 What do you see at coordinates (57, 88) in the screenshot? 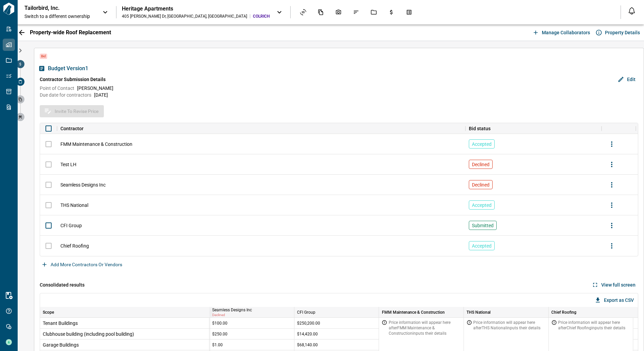
I see `span: Point of Contact` at bounding box center [57, 88].